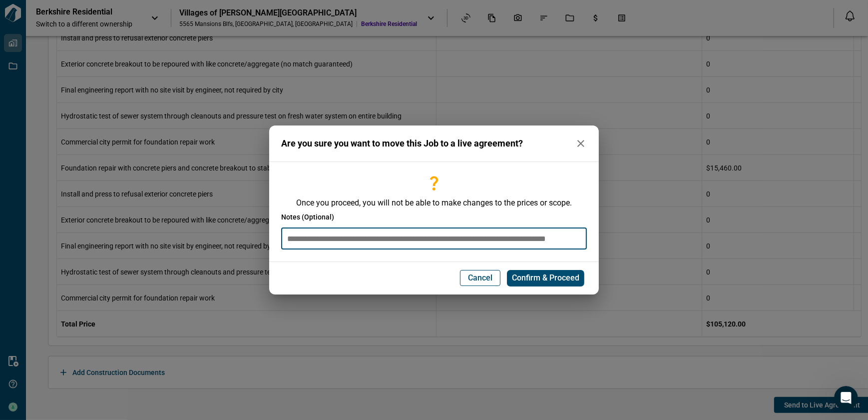 The image size is (868, 420). What do you see at coordinates (308, 217) in the screenshot?
I see `span: Notes (Optional)` at bounding box center [308, 217].